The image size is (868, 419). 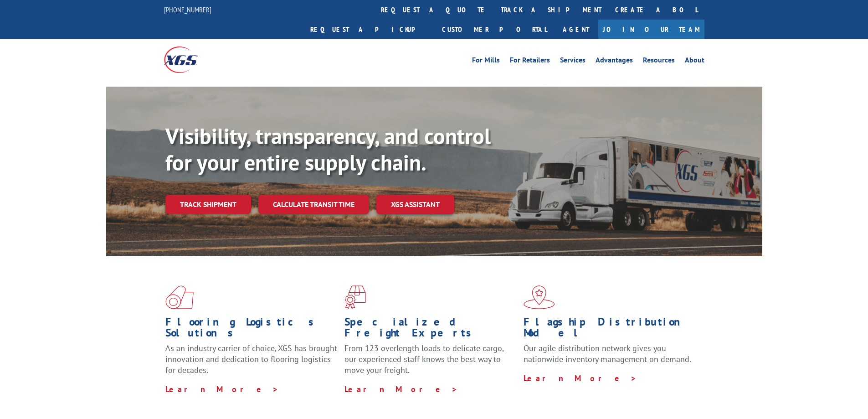 What do you see at coordinates (431, 363) in the screenshot?
I see `p: From 123 overlength loads to delicate cargo, our experienced staff knows the best way to move you...` at bounding box center [431, 363].